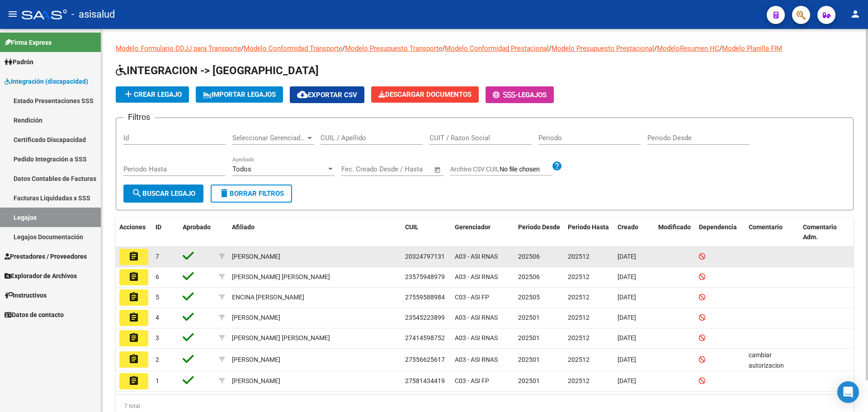  What do you see at coordinates (158, 338) in the screenshot?
I see `span: 3` at bounding box center [158, 338].